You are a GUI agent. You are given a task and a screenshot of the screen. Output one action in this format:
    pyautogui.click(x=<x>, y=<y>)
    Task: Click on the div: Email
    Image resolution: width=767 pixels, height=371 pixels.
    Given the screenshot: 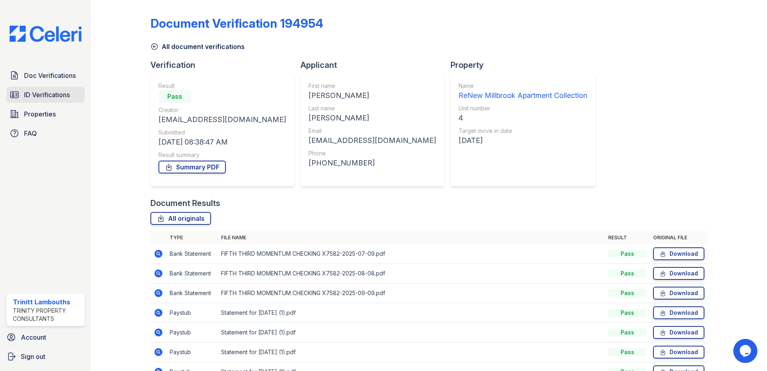 What is the action you would take?
    pyautogui.click(x=372, y=131)
    